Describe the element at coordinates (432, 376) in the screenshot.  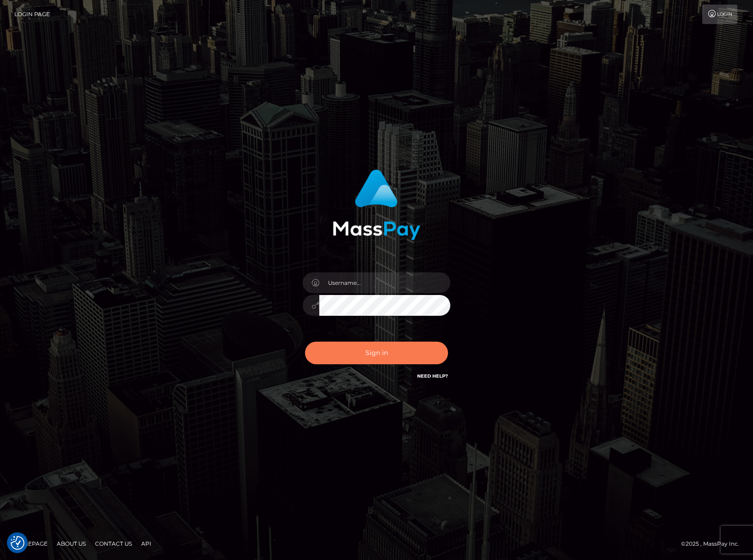
I see `a: Need Help?` at that location.